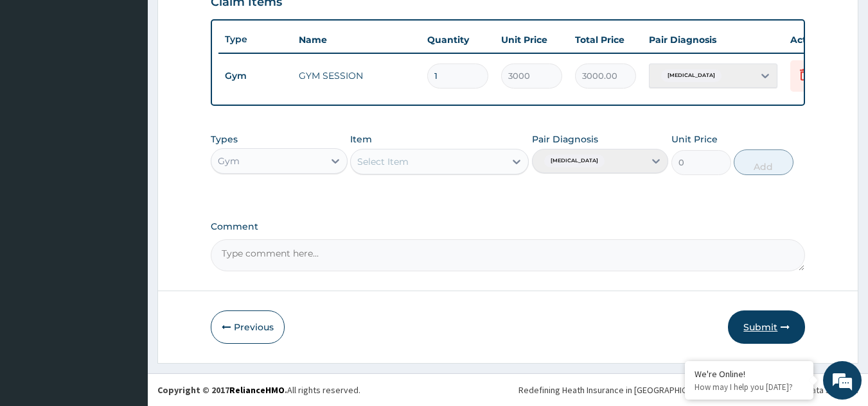  Describe the element at coordinates (222, 390) in the screenshot. I see `strong: Copyright © 2017 .` at that location.